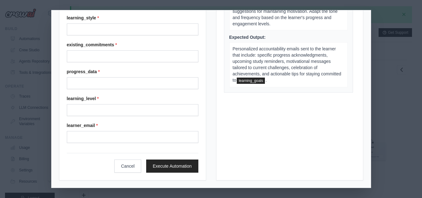 This screenshot has width=422, height=198. I want to click on label: progress_data, so click(132, 71).